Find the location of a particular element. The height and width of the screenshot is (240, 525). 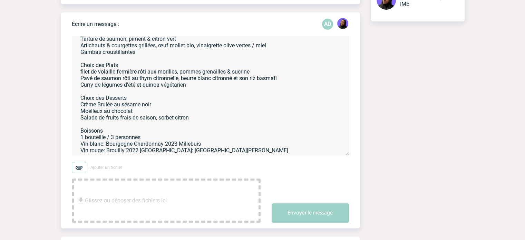

img: file_download.svg is located at coordinates (81, 200).